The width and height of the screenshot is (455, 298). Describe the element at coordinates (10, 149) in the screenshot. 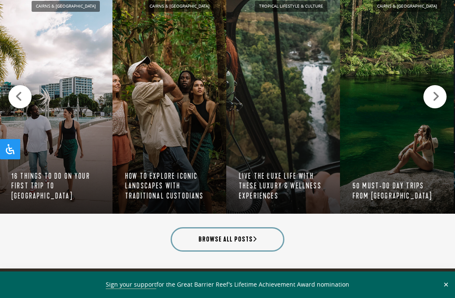

I see `svg: Open Accessibility Panel` at that location.